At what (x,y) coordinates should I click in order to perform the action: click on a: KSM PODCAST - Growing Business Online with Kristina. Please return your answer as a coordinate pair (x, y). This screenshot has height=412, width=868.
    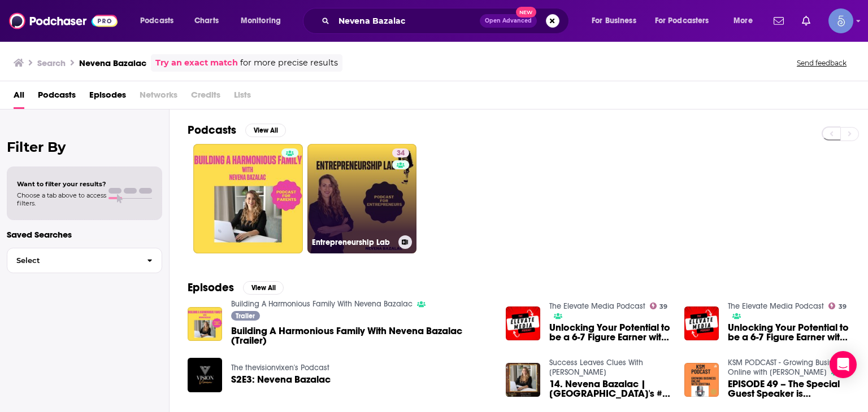
    Looking at the image, I should click on (786, 368).